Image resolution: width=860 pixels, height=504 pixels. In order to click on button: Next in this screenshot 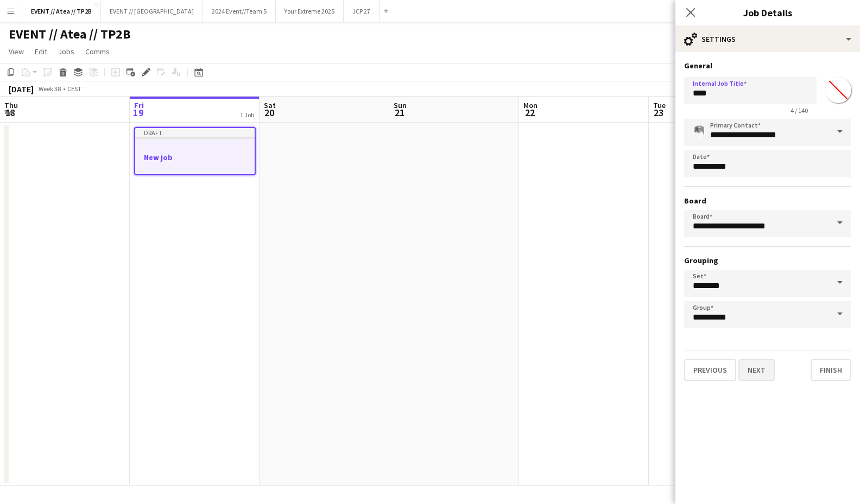, I will do `click(757, 370)`.